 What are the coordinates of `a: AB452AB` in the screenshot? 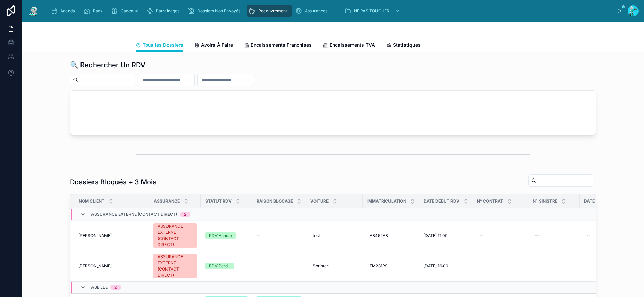 It's located at (391, 236).